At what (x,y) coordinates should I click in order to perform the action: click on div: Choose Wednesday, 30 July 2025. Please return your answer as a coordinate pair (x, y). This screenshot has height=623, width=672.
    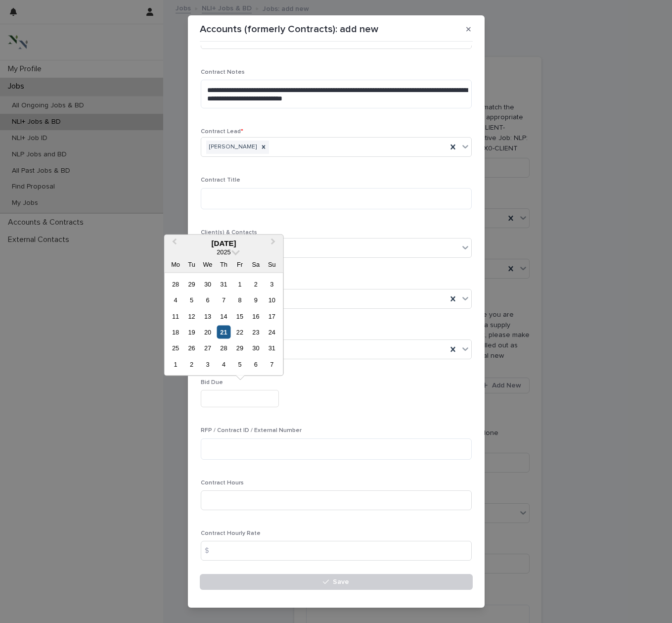
    Looking at the image, I should click on (207, 283).